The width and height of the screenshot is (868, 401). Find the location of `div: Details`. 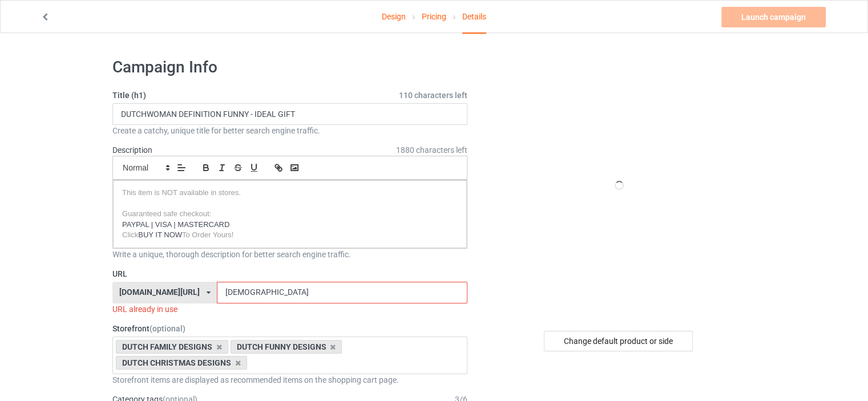

div: Details is located at coordinates (474, 17).